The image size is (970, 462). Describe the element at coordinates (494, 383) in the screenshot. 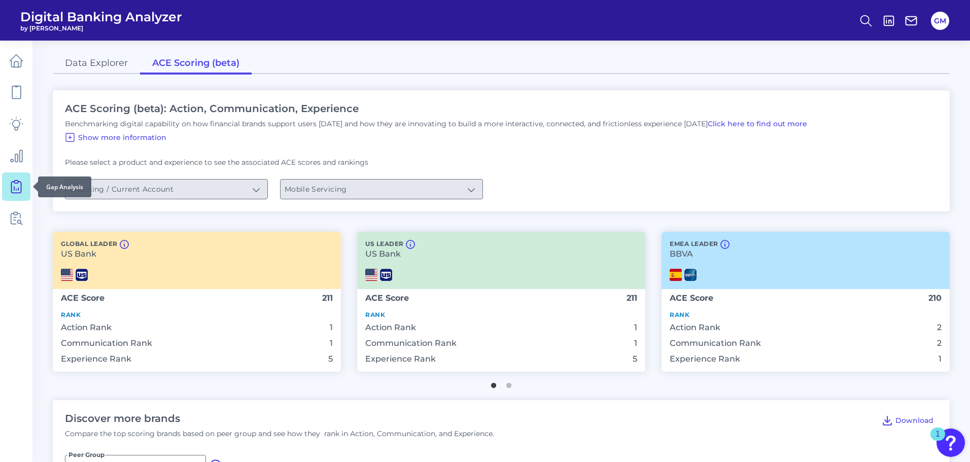

I see `button: 1` at that location.